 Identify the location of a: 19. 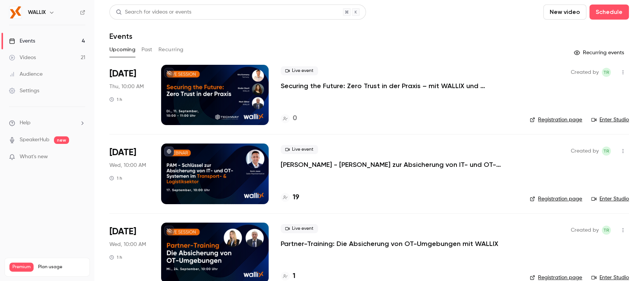
(290, 198).